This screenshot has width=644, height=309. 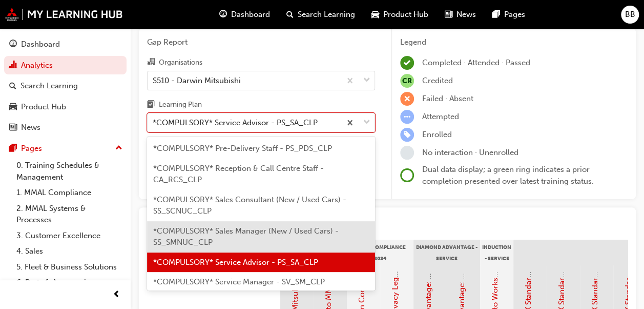 What do you see at coordinates (460, 14) in the screenshot?
I see `a: news-iconNews` at bounding box center [460, 14].